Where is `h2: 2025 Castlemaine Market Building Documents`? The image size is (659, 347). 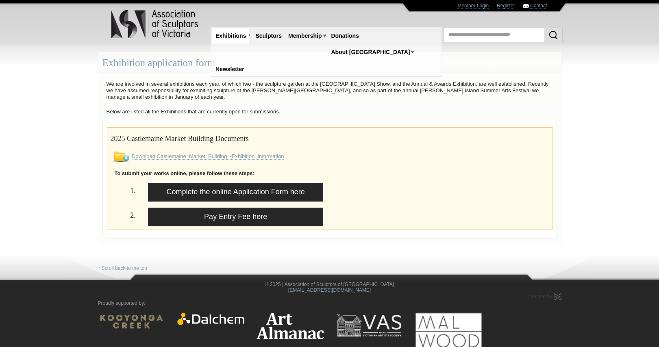
h2: 2025 Castlemaine Market Building Documents is located at coordinates (330, 138).